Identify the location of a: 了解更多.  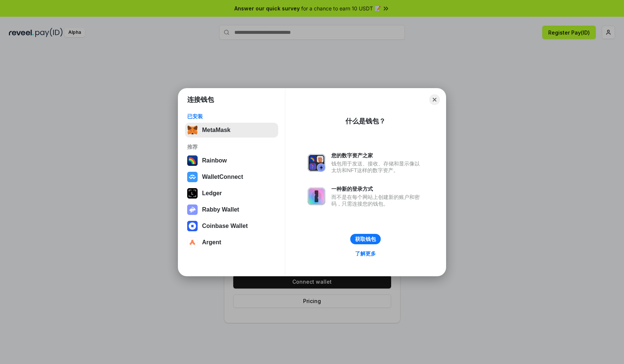
(366, 253).